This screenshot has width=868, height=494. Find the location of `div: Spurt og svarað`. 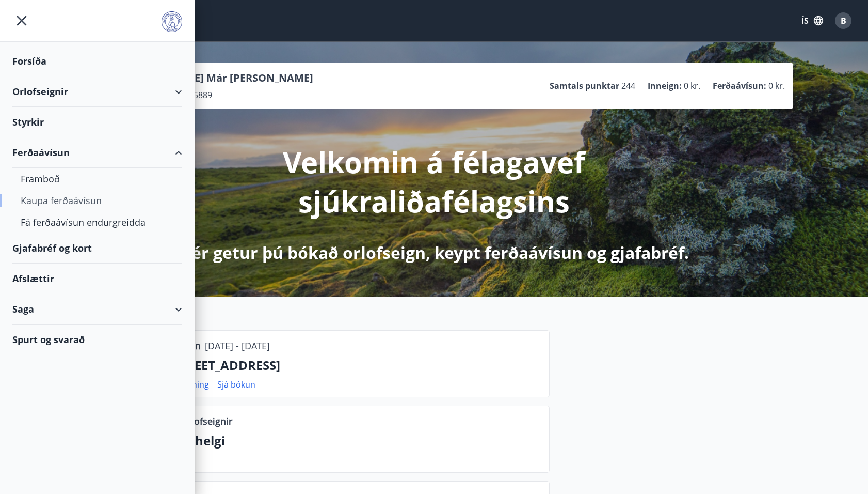

div: Spurt og svarað is located at coordinates (97, 339).